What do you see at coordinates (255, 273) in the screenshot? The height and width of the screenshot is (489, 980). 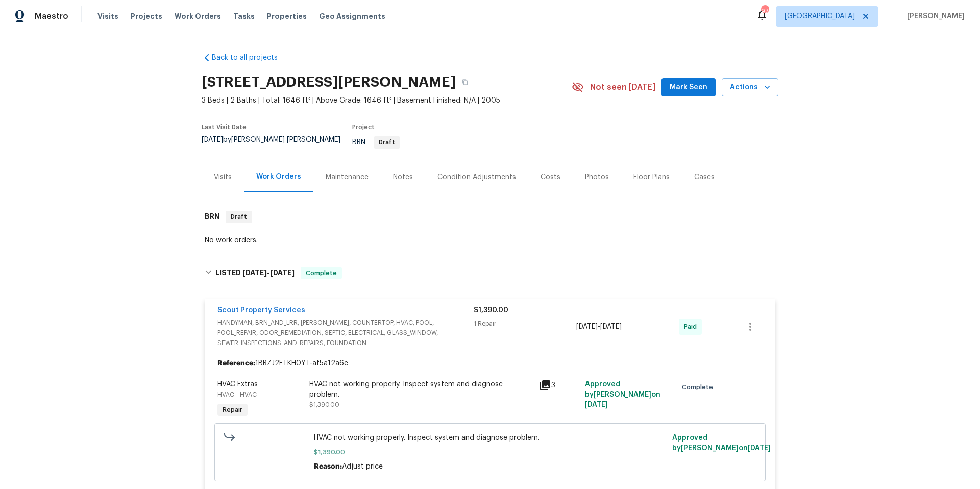 I see `h6: LISTED` at bounding box center [255, 273].